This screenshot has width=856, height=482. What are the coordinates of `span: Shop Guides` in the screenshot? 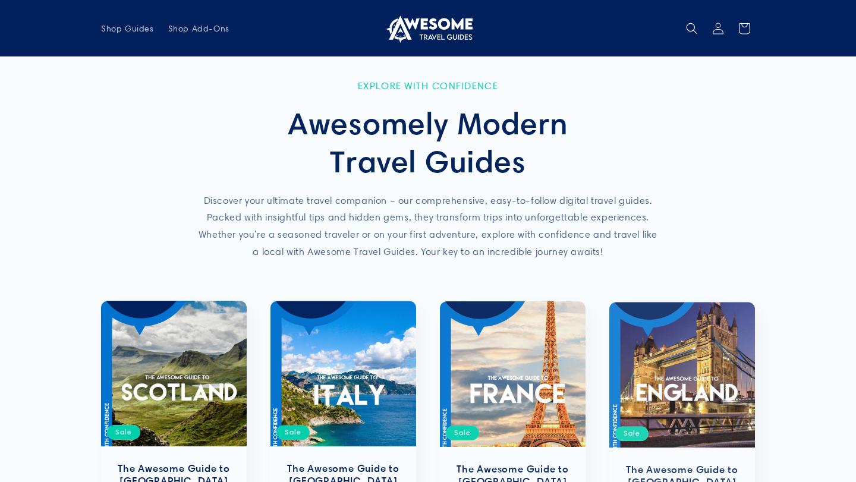 It's located at (127, 29).